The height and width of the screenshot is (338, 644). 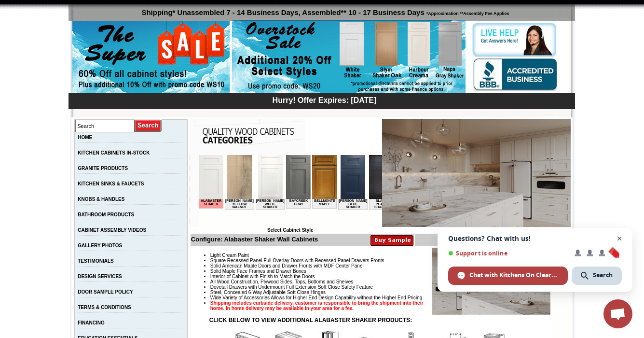 What do you see at coordinates (100, 245) in the screenshot?
I see `a: GALLERY PHOTOS` at bounding box center [100, 245].